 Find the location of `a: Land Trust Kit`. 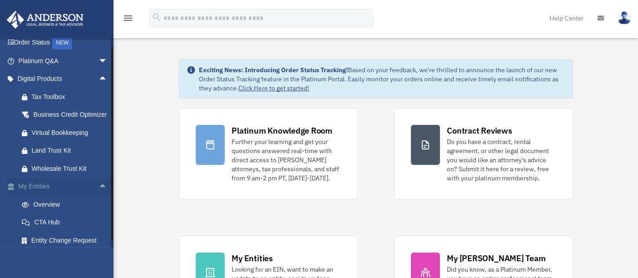

a: Land Trust Kit is located at coordinates (67, 151).